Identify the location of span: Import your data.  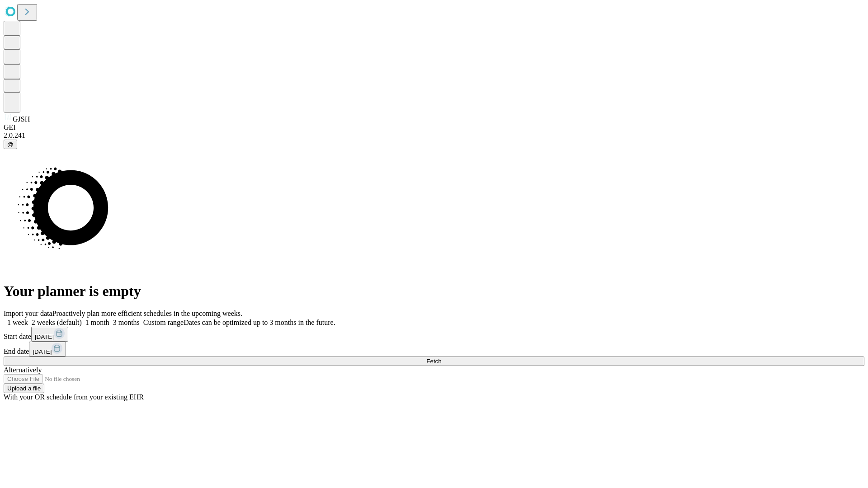
(28, 313).